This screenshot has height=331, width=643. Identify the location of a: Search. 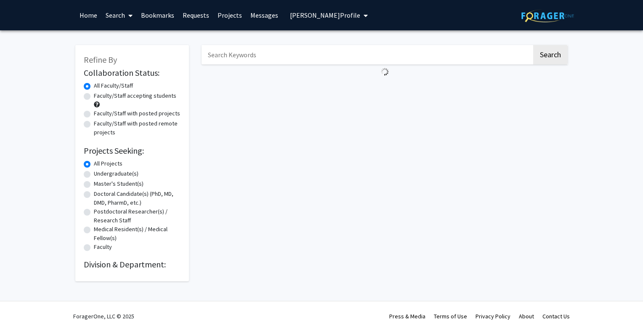
(119, 15).